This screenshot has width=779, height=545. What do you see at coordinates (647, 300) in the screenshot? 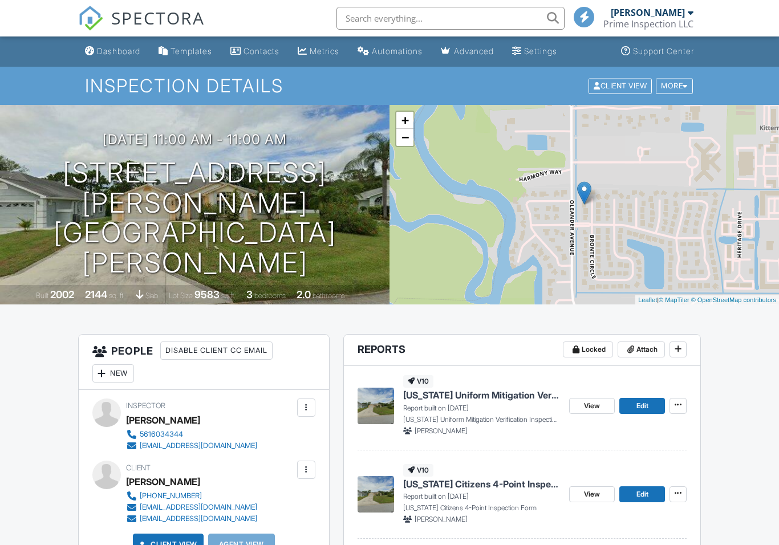
I see `a: Leaflet` at bounding box center [647, 300].